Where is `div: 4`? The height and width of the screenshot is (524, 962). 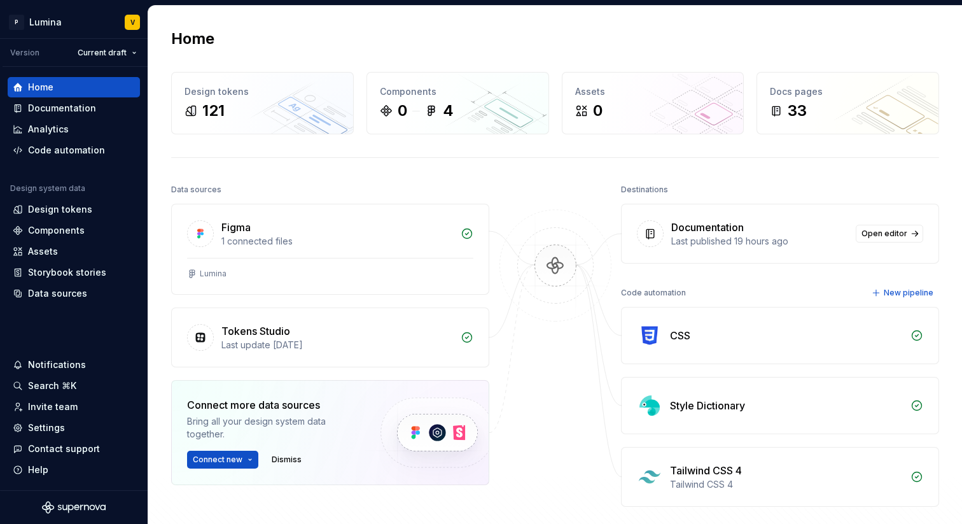
div: 4 is located at coordinates (448, 111).